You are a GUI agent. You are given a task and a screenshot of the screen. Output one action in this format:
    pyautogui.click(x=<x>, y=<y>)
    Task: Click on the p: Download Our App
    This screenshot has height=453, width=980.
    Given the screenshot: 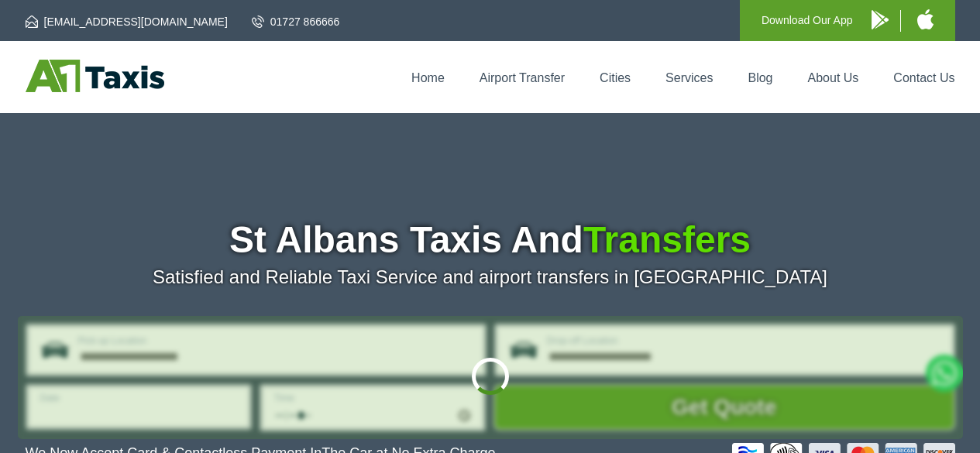 What is the action you would take?
    pyautogui.click(x=807, y=20)
    